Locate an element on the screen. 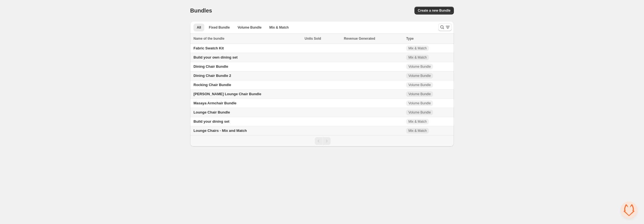 The image size is (644, 224). div: Name of the bundle is located at coordinates (248, 38).